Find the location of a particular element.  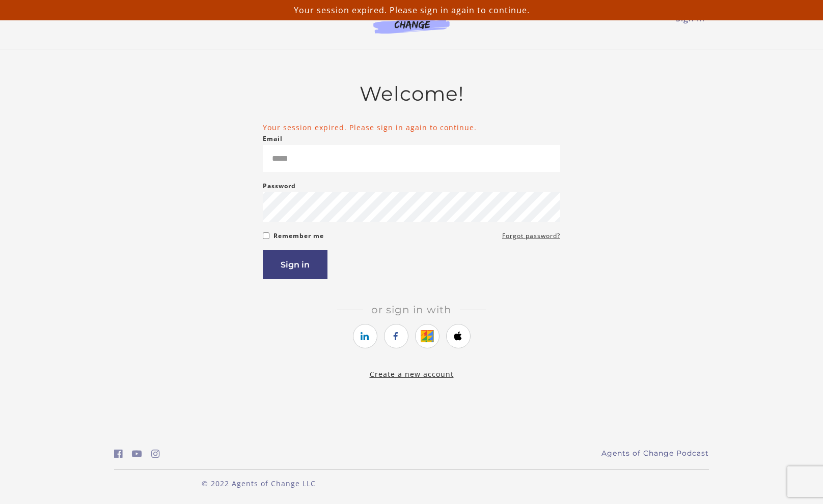

i: https://www.youtube.com/c/AgentsofChangeTestPrepbyMeaganMitchell (Open in a new window) is located at coordinates (137, 453).